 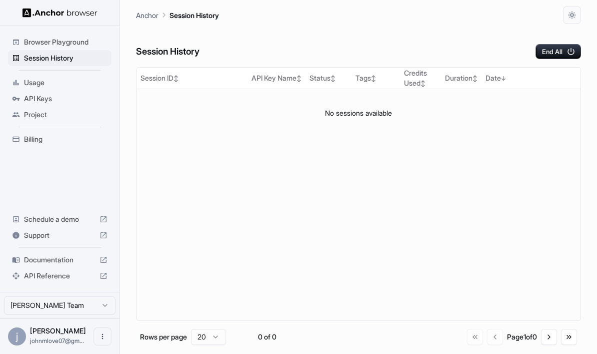 I want to click on span: Session History, so click(x=66, y=58).